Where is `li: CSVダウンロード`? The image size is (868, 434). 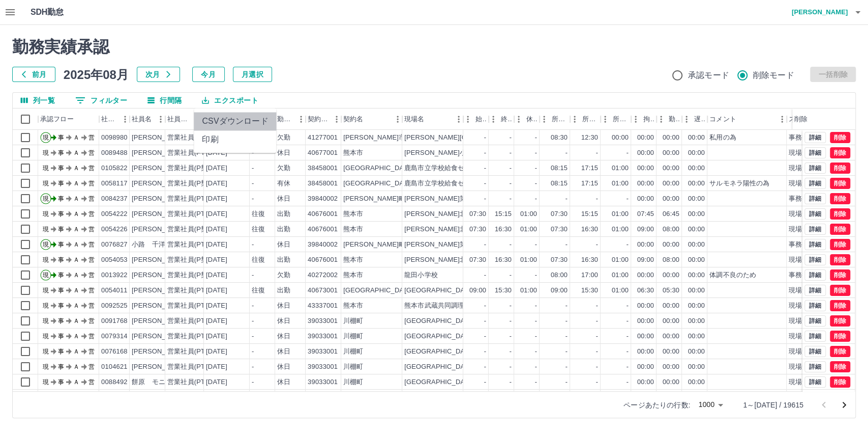 li: CSVダウンロード is located at coordinates (235, 121).